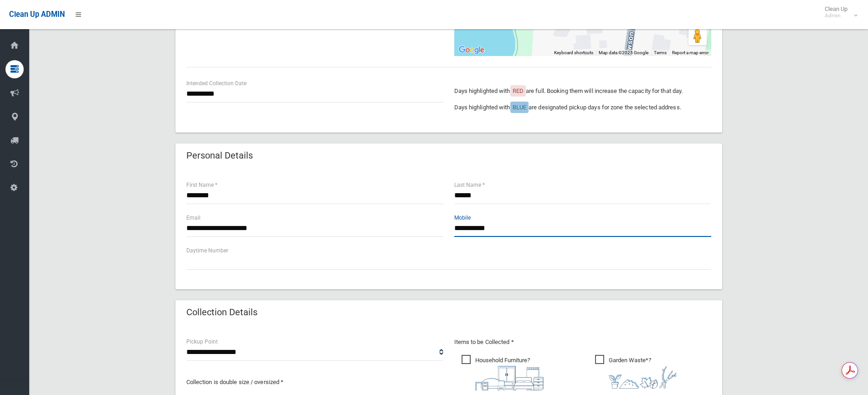  I want to click on button: Drag Pegman onto the map to open Street View, so click(698, 36).